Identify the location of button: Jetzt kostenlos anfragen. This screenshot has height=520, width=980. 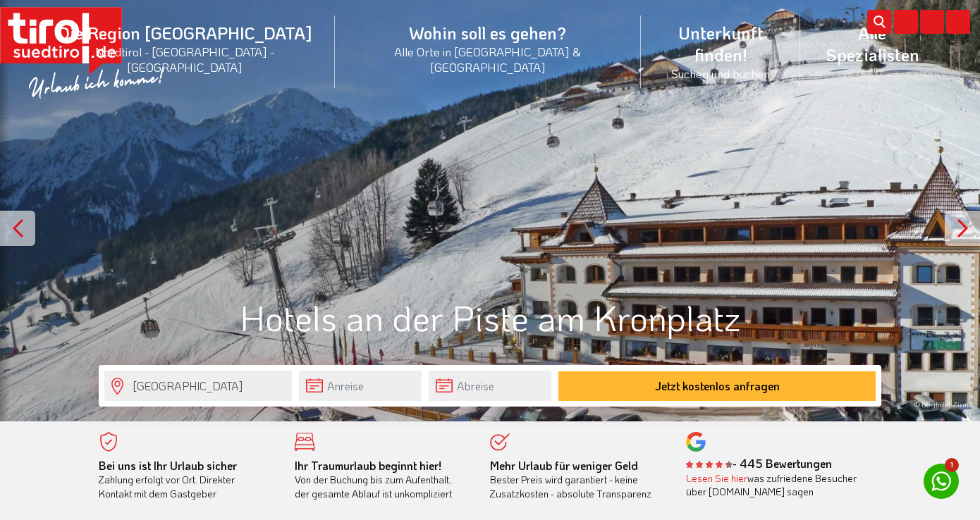
(717, 387).